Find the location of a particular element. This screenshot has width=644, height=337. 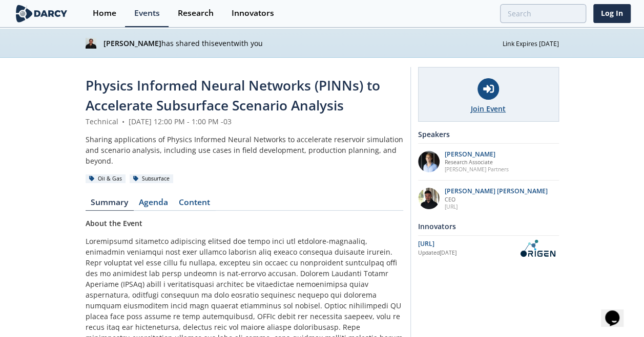

div: Subsurface is located at coordinates (152, 179).